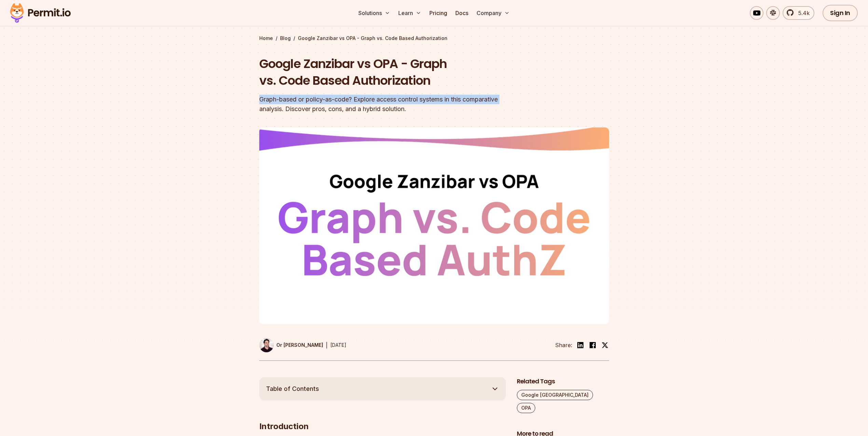  What do you see at coordinates (382, 413) in the screenshot?
I see `h2: Introduction` at bounding box center [382, 413].